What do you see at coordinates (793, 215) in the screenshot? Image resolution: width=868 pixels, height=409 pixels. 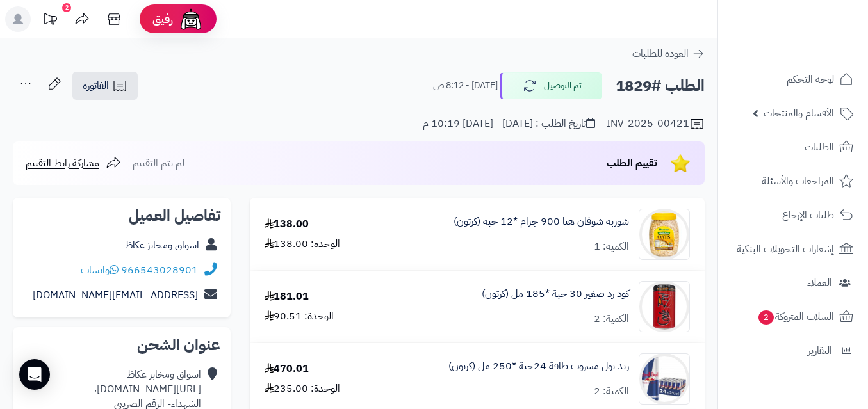 I see `a: طلبات الإرجاع` at bounding box center [793, 215].